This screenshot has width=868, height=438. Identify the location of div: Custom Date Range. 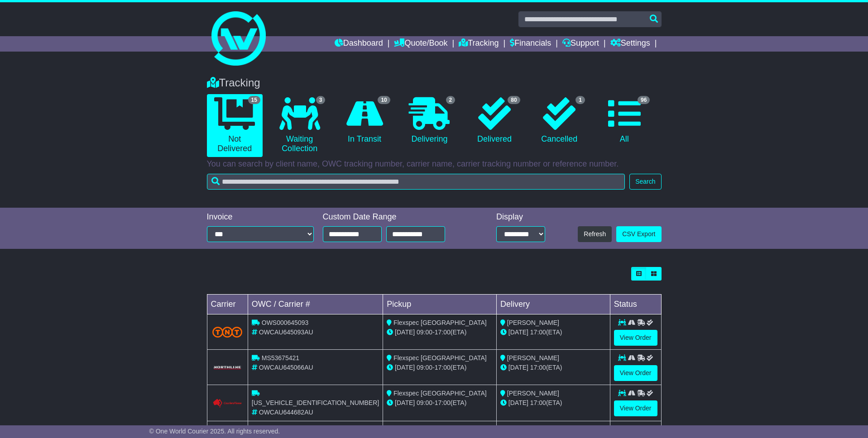
(396, 217).